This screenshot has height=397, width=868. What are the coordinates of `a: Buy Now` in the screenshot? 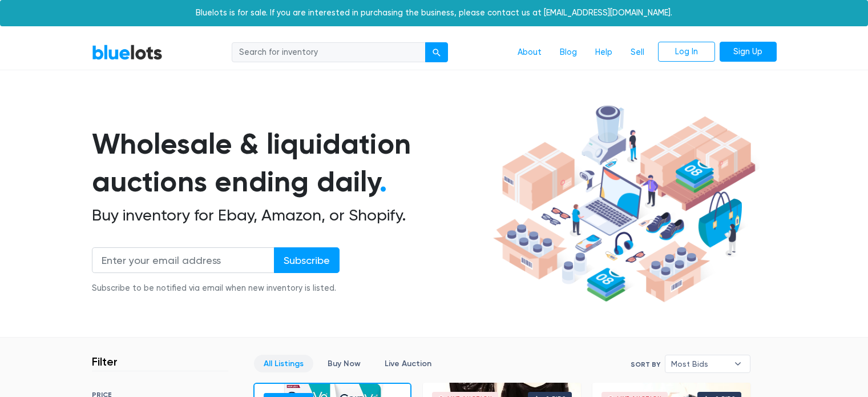 It's located at (344, 363).